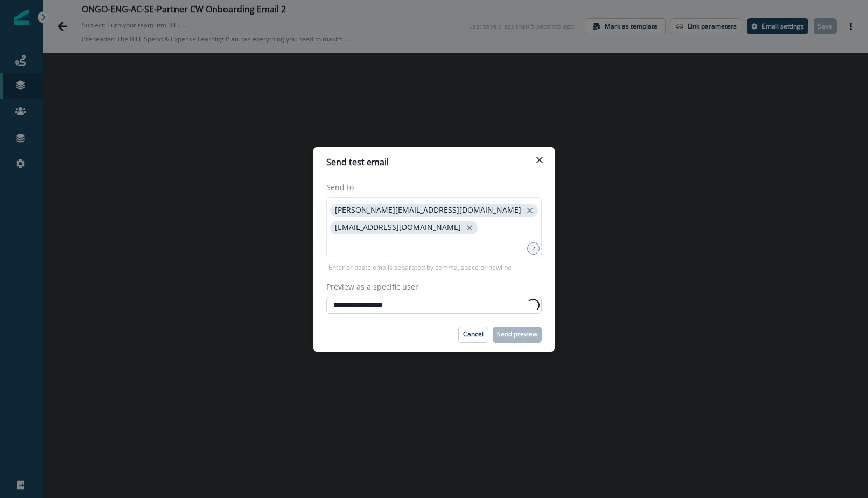 The width and height of the screenshot is (868, 498). What do you see at coordinates (431, 187) in the screenshot?
I see `label: Send to` at bounding box center [431, 187].